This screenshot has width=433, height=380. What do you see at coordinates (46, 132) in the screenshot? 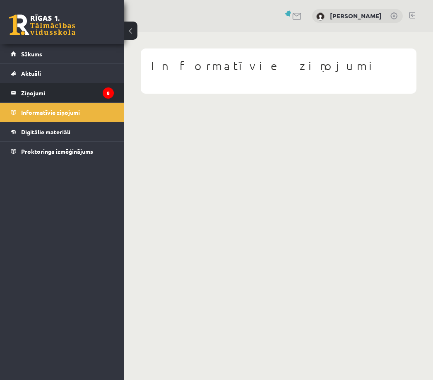
I see `span: Digitālie materiāli` at bounding box center [46, 132].